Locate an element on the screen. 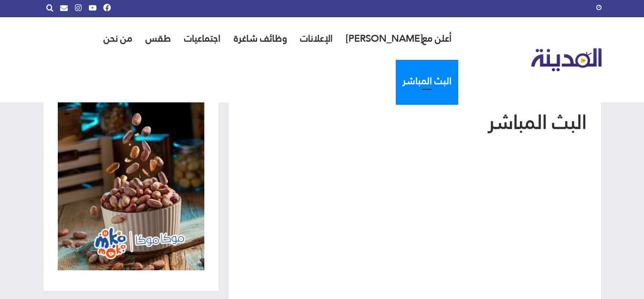  a: اجتماعيات is located at coordinates (202, 38).